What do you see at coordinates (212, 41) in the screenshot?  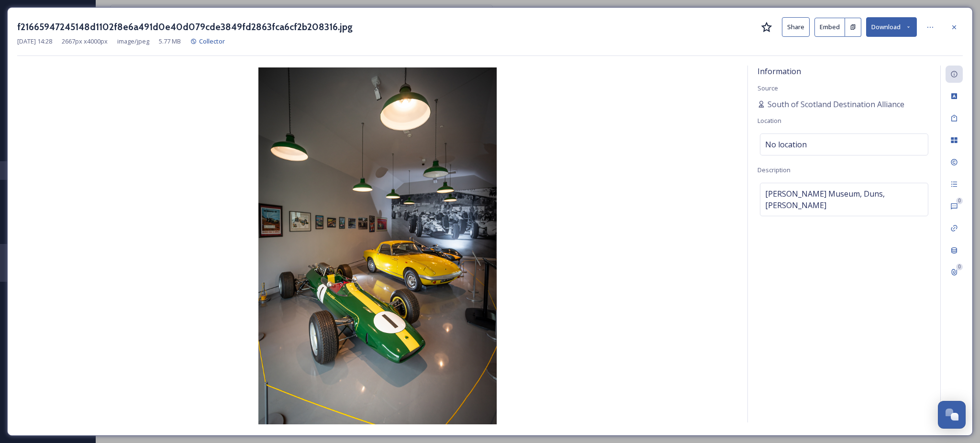 I see `span: Collector` at bounding box center [212, 41].